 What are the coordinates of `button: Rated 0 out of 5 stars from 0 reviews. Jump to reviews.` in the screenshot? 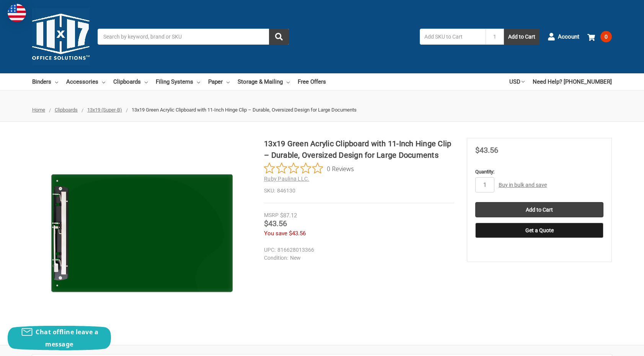 It's located at (309, 169).